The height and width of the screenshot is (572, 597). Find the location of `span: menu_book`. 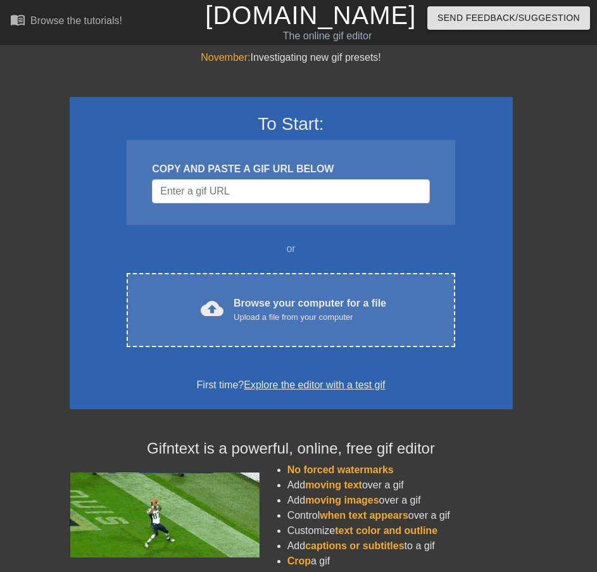

span: menu_book is located at coordinates (18, 20).